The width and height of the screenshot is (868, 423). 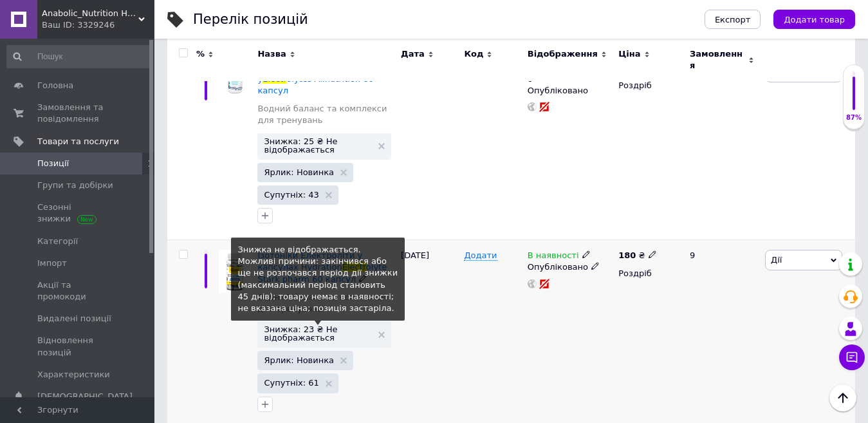 I want to click on span: Знижка: 25 ₴ Не відображається, so click(x=318, y=146).